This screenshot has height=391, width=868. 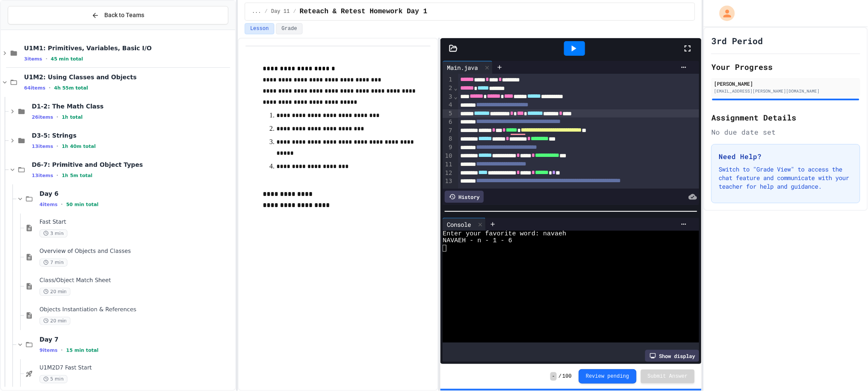 I want to click on button: Back to Teams, so click(x=118, y=15).